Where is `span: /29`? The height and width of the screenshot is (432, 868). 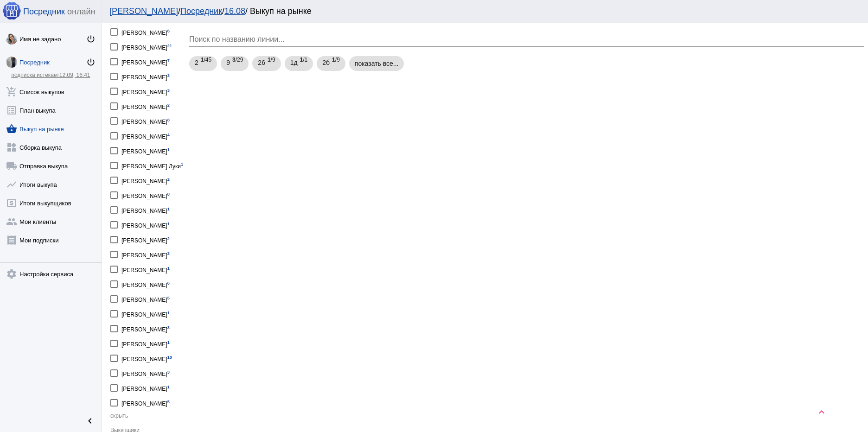
span: /29 is located at coordinates (238, 64).